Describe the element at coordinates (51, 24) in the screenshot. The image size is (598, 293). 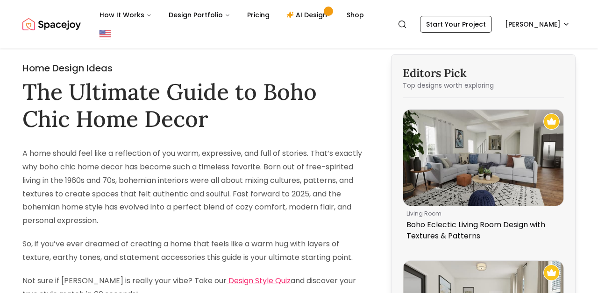
I see `img: Spacejoy Logo` at that location.